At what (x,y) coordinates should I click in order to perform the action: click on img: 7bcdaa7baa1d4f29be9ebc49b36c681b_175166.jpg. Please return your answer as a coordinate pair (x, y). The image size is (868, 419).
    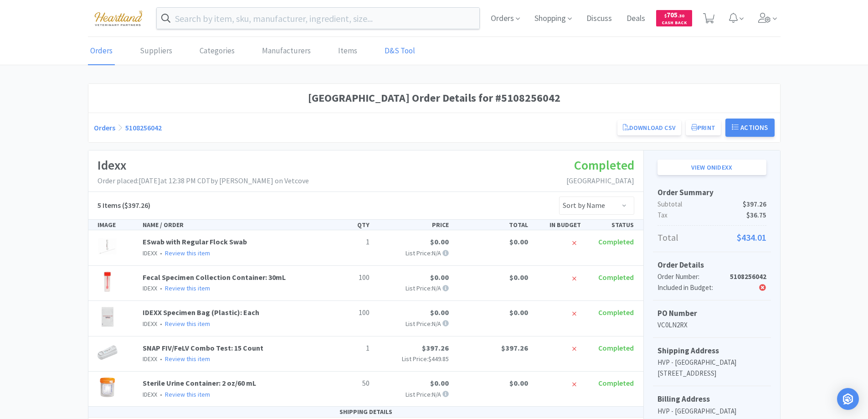
    Looking at the image, I should click on (108, 282).